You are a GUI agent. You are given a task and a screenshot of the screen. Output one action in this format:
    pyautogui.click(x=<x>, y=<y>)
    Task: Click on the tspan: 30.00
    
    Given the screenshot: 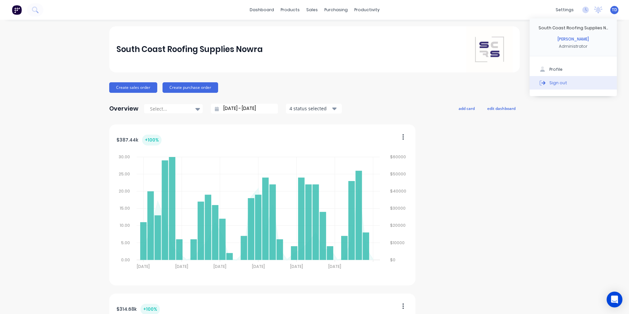 What is the action you would take?
    pyautogui.click(x=124, y=156)
    